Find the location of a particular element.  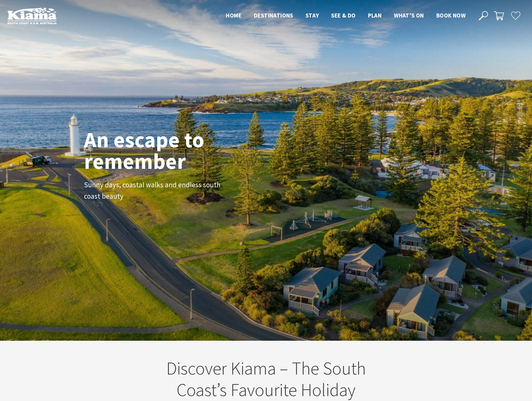

span: See & Do is located at coordinates (343, 15).